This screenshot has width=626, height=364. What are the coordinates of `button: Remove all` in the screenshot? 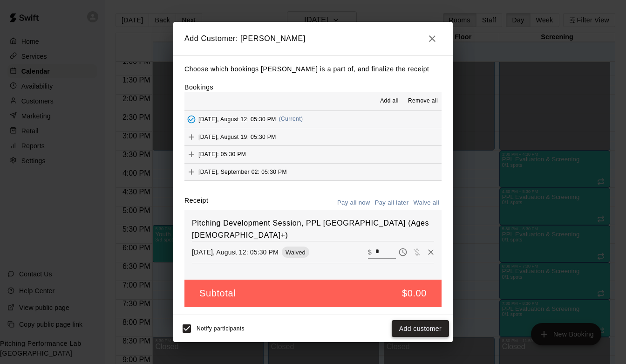 It's located at (423, 101).